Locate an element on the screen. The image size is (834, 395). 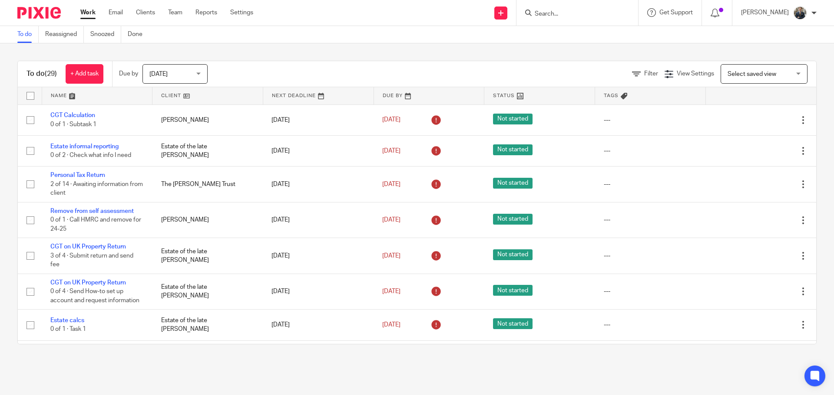
a: To do is located at coordinates (28, 34).